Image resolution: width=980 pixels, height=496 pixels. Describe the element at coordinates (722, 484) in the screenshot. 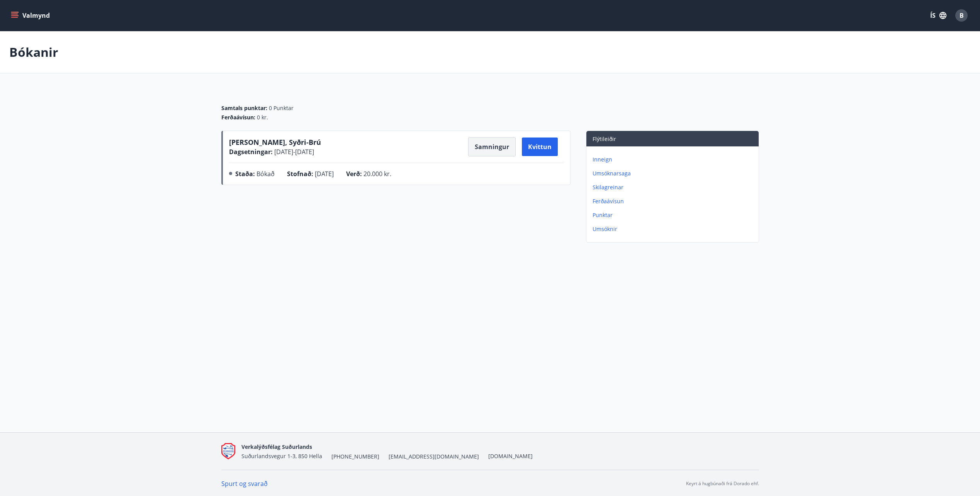

I see `p: Keyrt á hugbúnaði frá Dorado ehf.` at that location.